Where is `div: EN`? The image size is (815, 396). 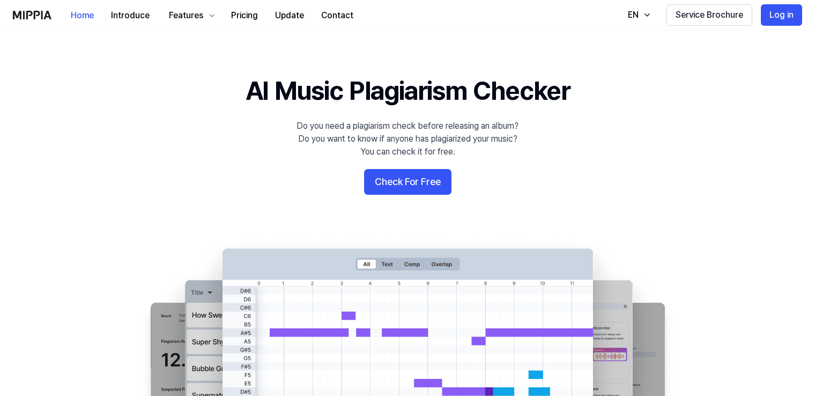
div: EN is located at coordinates (634, 15).